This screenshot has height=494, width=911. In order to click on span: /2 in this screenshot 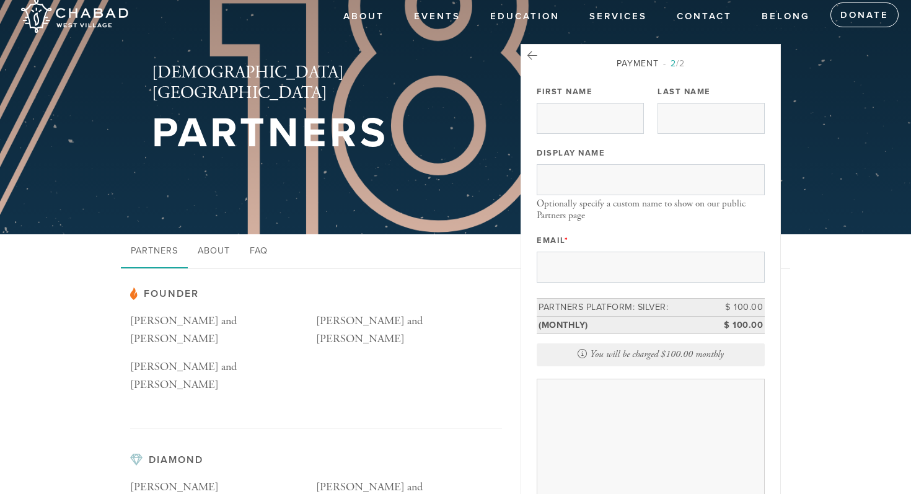, I will do `click(673, 63)`.